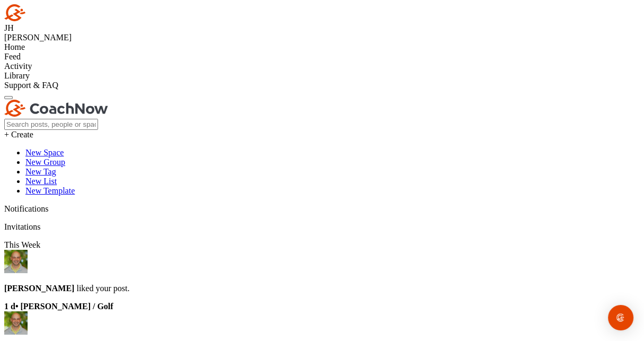 This screenshot has width=644, height=341. Describe the element at coordinates (45, 162) in the screenshot. I see `a: New Group` at that location.